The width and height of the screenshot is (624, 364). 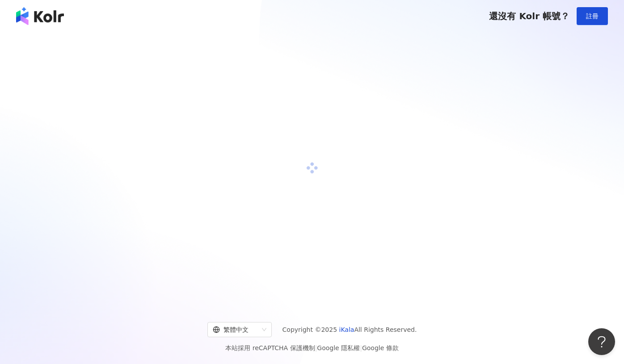 What do you see at coordinates (529, 16) in the screenshot?
I see `span: 還沒有 Kolr 帳號？` at bounding box center [529, 16].